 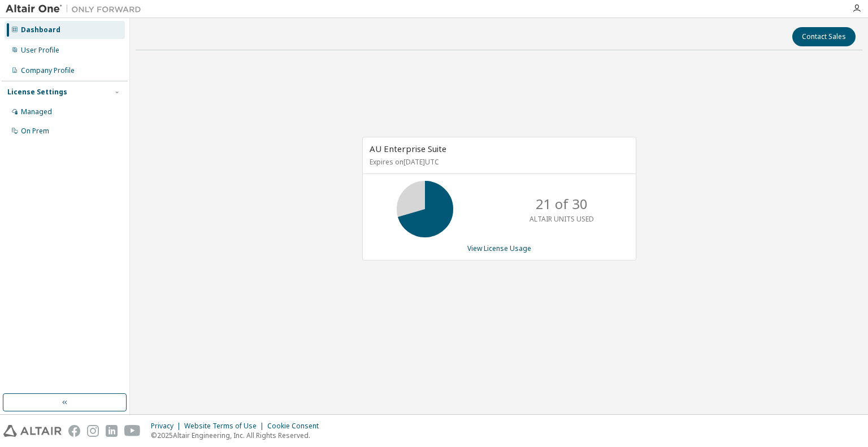 What do you see at coordinates (93, 431) in the screenshot?
I see `img: instagram.svg` at bounding box center [93, 431].